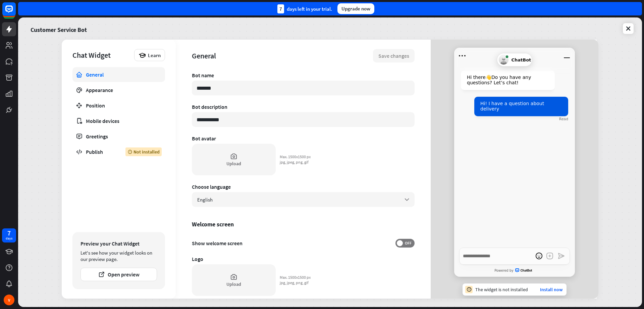 The width and height of the screenshot is (644, 309). Describe the element at coordinates (303, 106) in the screenshot. I see `div: Bot description` at that location.